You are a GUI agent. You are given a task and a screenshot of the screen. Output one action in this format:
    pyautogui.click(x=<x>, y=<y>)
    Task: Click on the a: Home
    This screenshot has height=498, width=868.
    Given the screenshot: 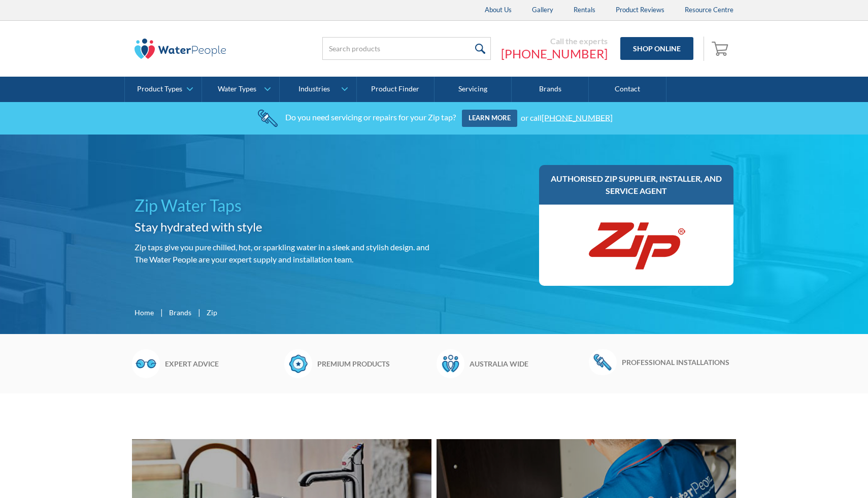 What is the action you would take?
    pyautogui.click(x=144, y=312)
    